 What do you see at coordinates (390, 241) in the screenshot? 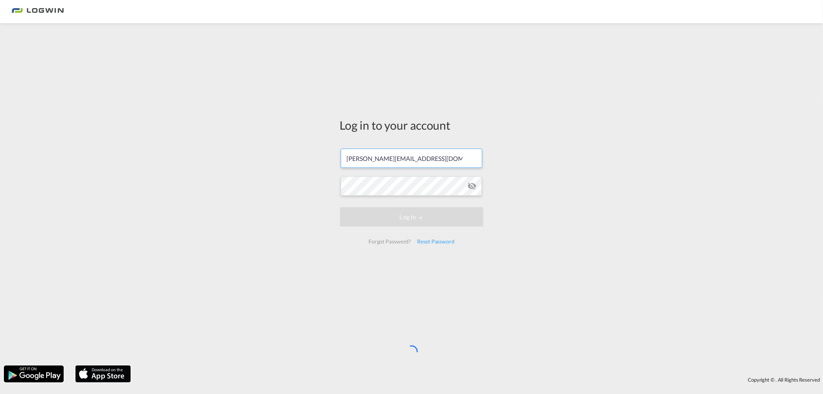
I see `div: Forgot Password?` at bounding box center [390, 241].